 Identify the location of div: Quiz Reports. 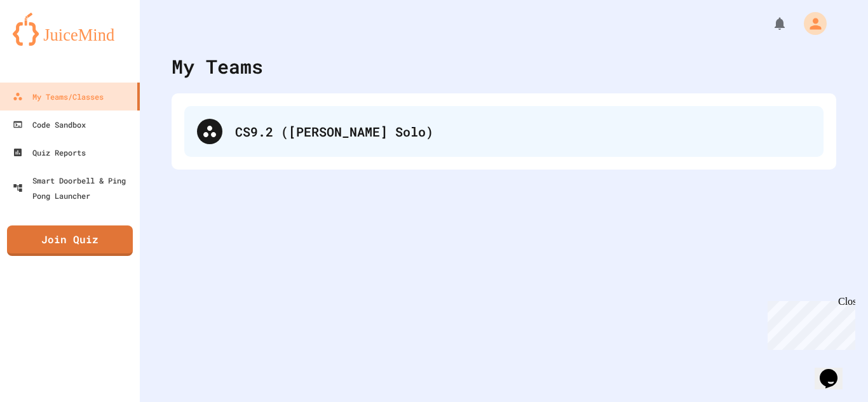
(49, 152).